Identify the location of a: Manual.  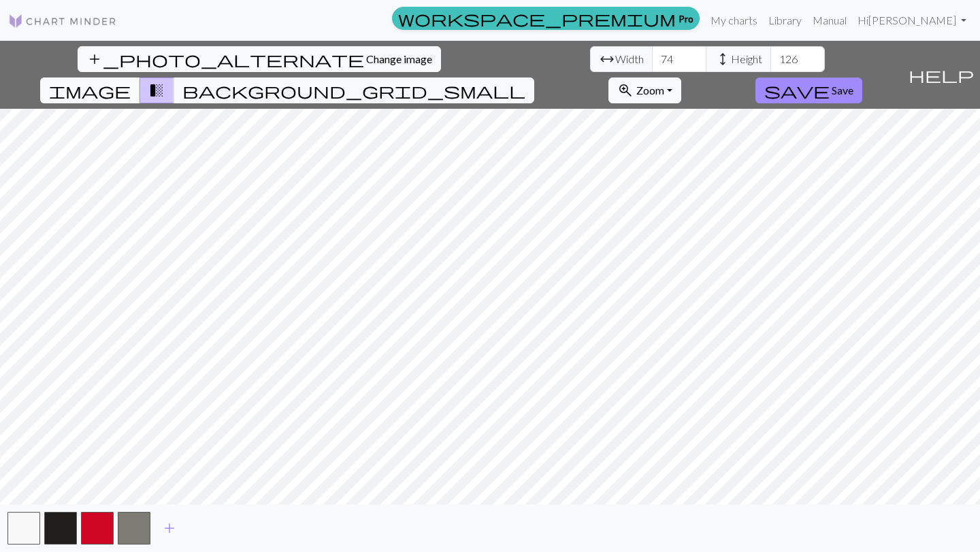
(830, 20).